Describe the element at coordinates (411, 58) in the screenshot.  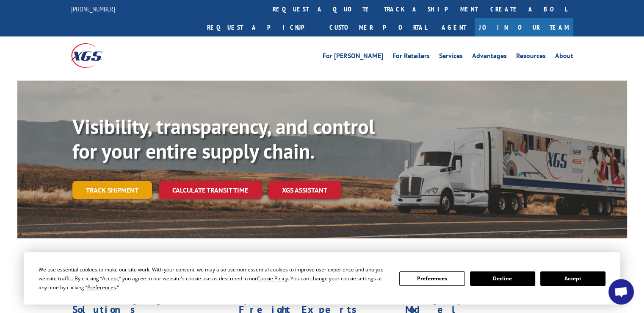
I see `a: For Retailers` at that location.